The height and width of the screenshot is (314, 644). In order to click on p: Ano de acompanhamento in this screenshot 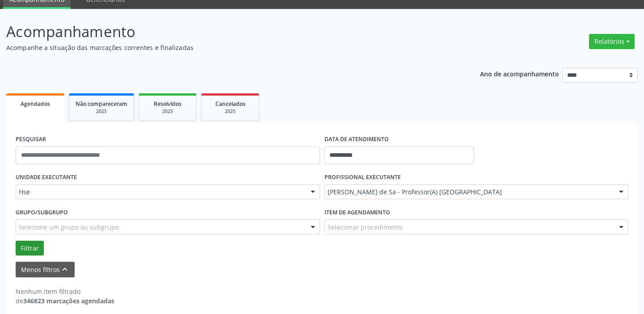, I will do `click(520, 73)`.